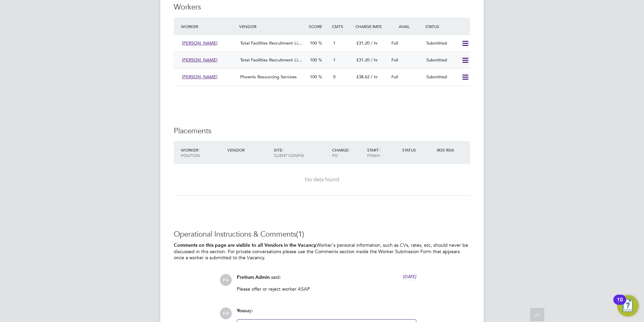  What do you see at coordinates (301, 153) in the screenshot?
I see `div: Site` at bounding box center [301, 153].